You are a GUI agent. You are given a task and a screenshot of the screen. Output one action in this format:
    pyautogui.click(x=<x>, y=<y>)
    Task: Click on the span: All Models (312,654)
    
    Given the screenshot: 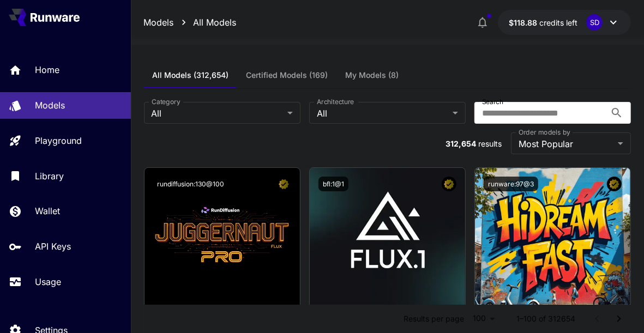 What is the action you would take?
    pyautogui.click(x=191, y=76)
    